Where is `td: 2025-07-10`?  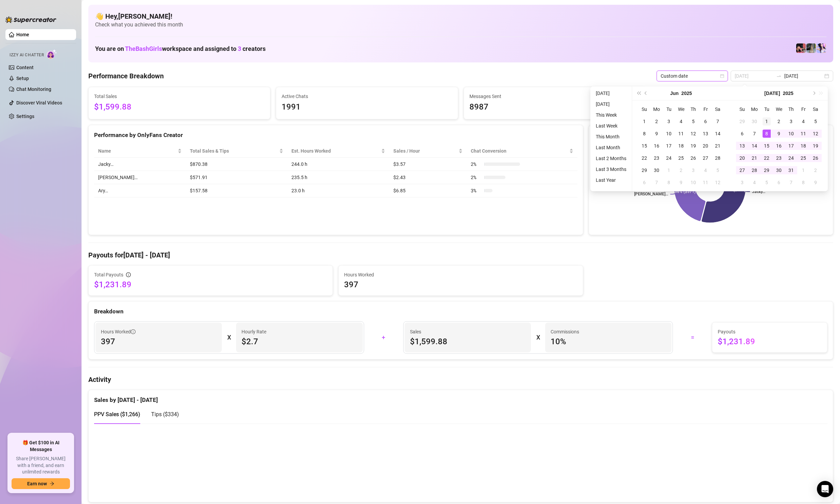
td: 2025-07-10 is located at coordinates (791, 133).